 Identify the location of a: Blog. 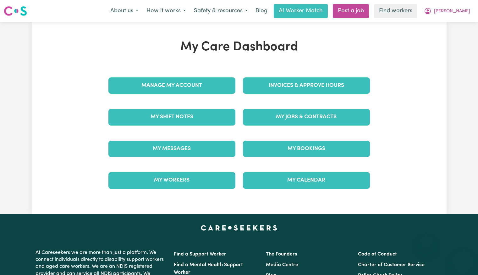
(262, 11).